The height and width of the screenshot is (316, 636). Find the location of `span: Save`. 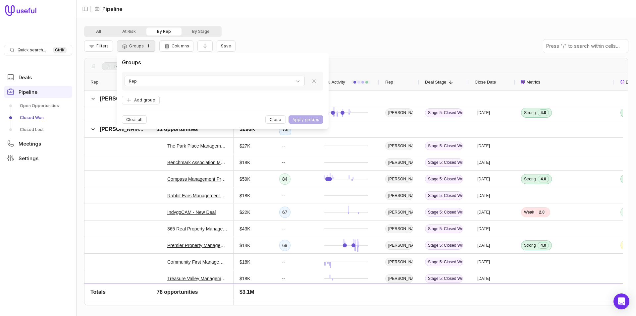

span: Save is located at coordinates (226, 46).